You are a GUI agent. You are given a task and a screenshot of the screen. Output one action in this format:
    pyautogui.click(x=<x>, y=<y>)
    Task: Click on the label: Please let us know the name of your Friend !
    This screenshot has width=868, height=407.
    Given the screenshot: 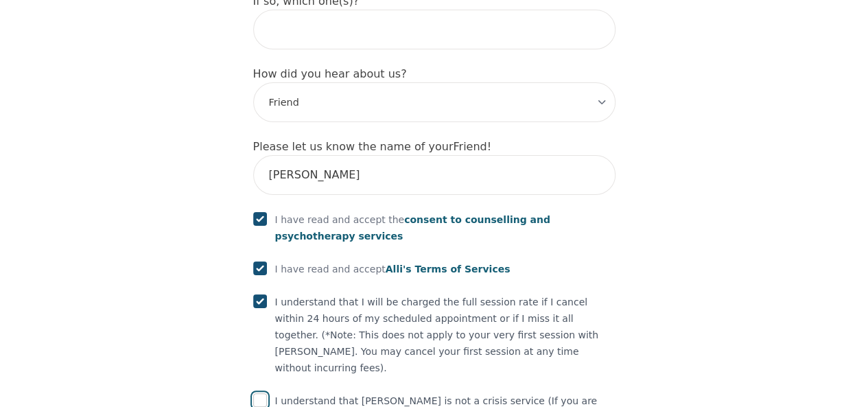 What is the action you would take?
    pyautogui.click(x=373, y=147)
    